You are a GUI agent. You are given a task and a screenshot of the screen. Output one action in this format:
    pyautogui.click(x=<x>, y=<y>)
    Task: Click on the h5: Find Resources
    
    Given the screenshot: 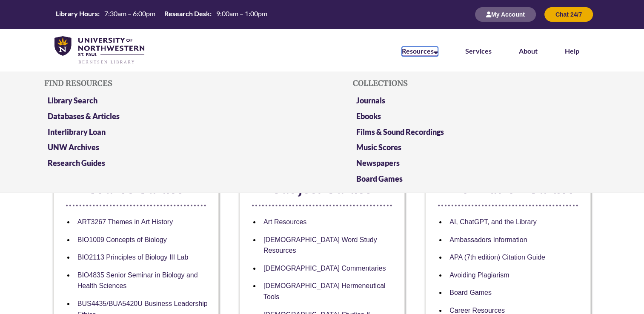 What is the action you would take?
    pyautogui.click(x=168, y=83)
    